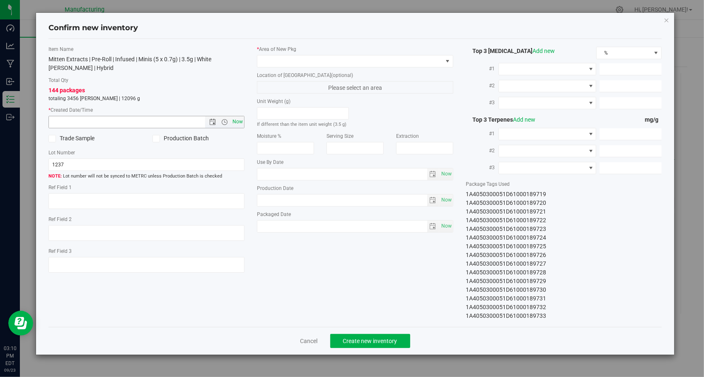  What do you see at coordinates (147, 188) in the screenshot?
I see `label: Ref Field 1` at bounding box center [147, 188].